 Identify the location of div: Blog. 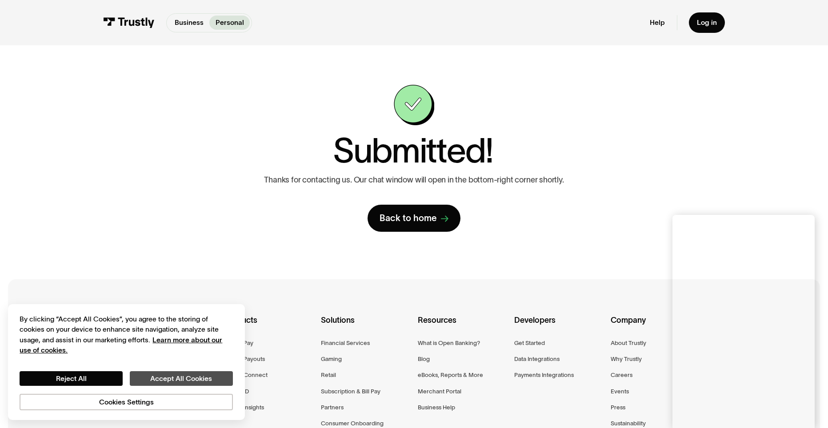
(424, 360).